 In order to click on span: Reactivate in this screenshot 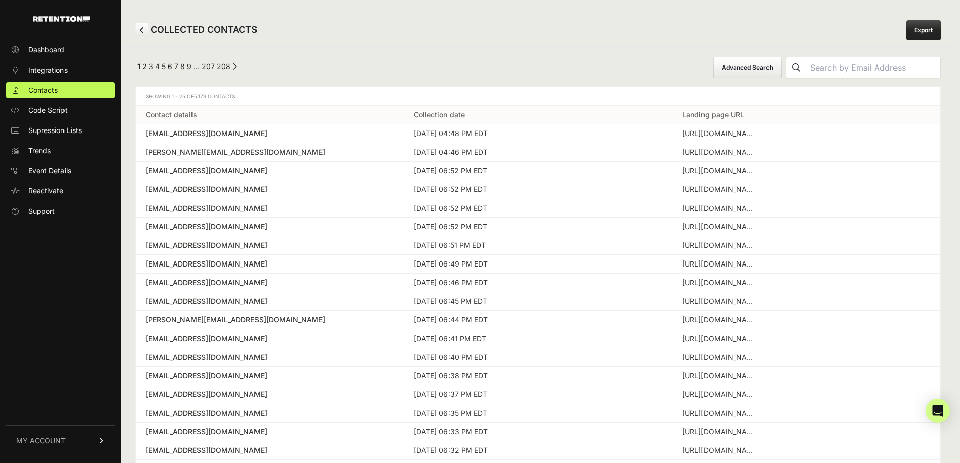, I will do `click(46, 191)`.